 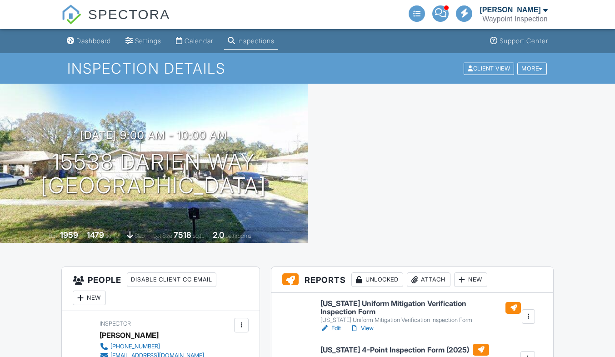 I want to click on div: 2.0, so click(x=218, y=234).